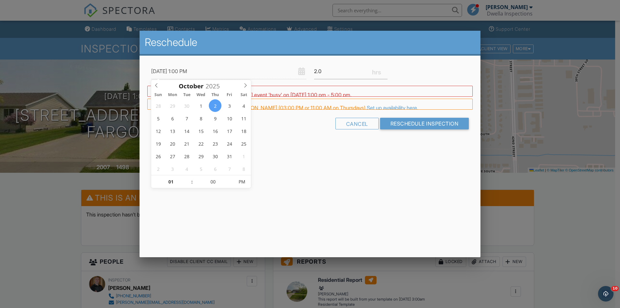  Describe the element at coordinates (310, 42) in the screenshot. I see `h2: Reschedule` at that location.